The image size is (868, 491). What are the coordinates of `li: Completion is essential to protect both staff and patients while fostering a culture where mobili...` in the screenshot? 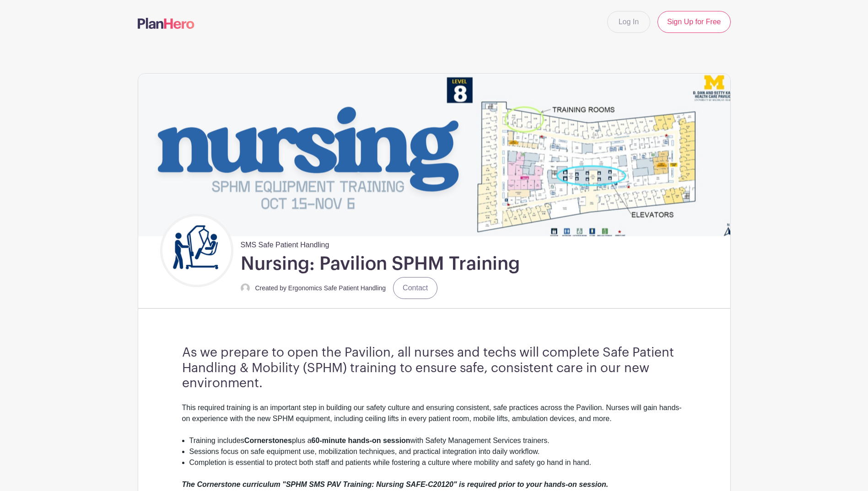 It's located at (438, 463).